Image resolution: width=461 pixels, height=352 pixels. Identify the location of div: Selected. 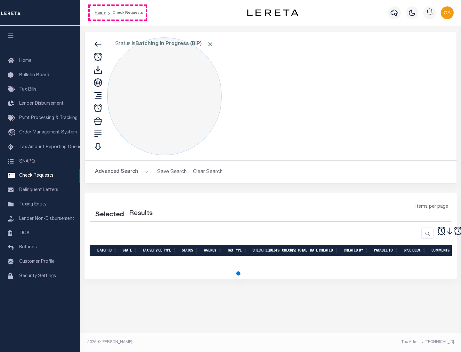
(110, 215).